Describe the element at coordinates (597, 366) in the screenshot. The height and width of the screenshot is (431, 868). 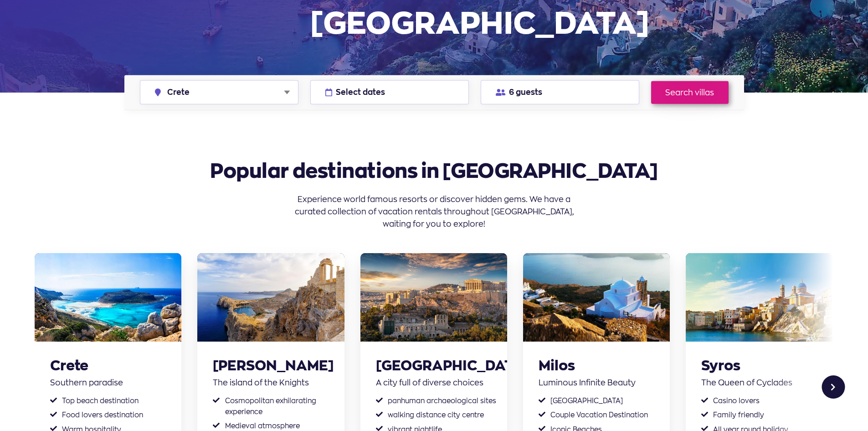
I see `a: Milos` at that location.